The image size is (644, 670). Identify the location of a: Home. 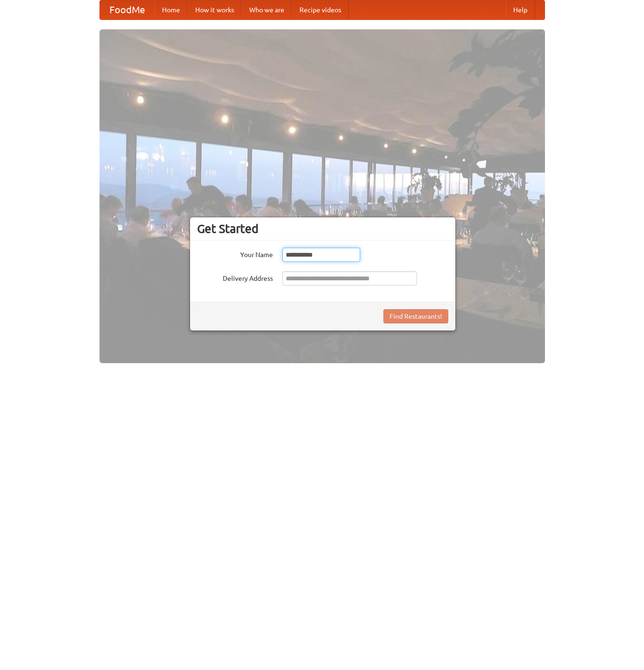
(171, 10).